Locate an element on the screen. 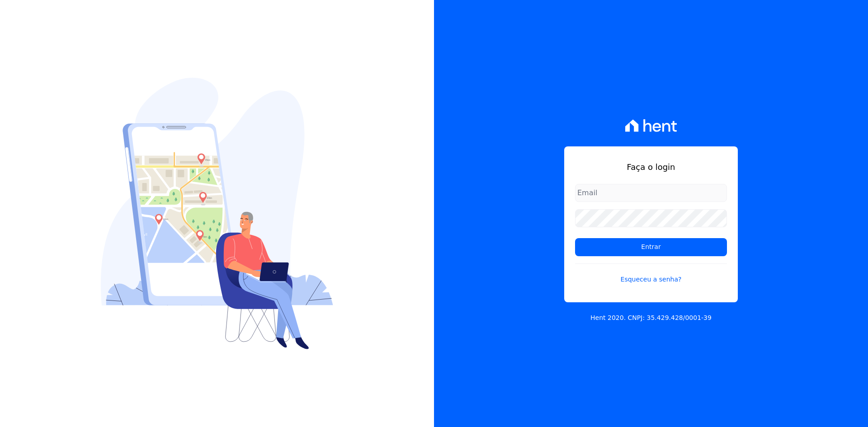  input: Entrar is located at coordinates (651, 247).